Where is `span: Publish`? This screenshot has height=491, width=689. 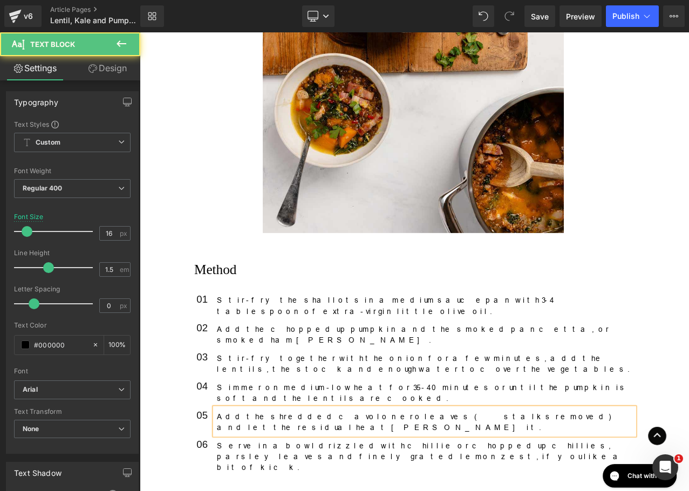 span: Publish is located at coordinates (626, 16).